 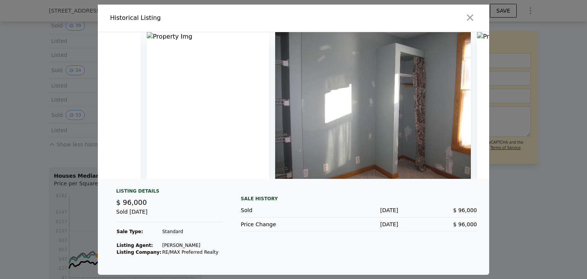 What do you see at coordinates (359, 199) in the screenshot?
I see `div: Sale History` at bounding box center [359, 199].